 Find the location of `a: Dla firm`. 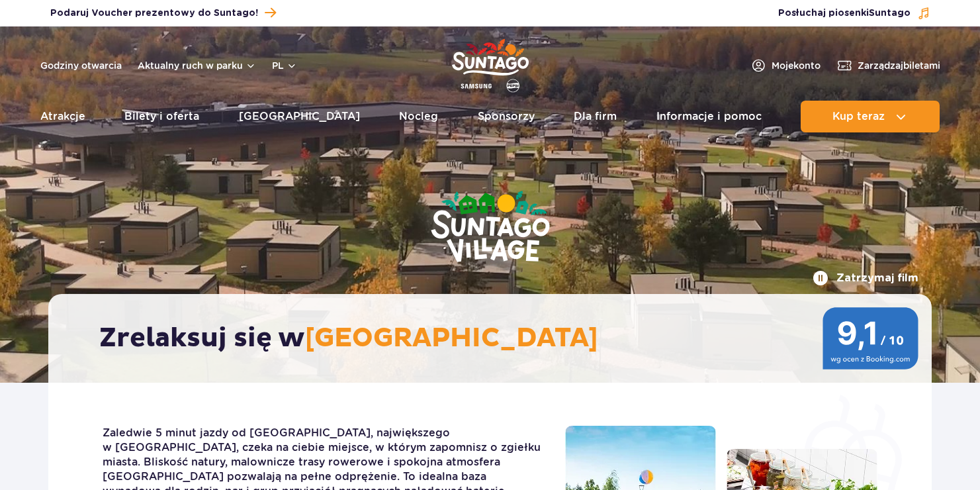

a: Dla firm is located at coordinates (594, 116).